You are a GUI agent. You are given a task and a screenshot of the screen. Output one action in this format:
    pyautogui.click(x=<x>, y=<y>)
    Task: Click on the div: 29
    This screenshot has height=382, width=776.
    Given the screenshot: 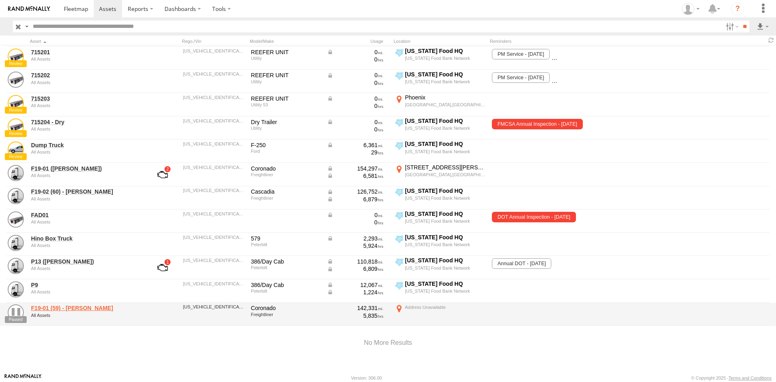 What is the action you would take?
    pyautogui.click(x=355, y=152)
    